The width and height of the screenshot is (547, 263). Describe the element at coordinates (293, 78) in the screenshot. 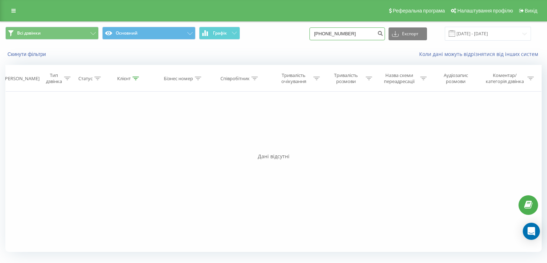

I see `div: Тривалість очікування` at that location.